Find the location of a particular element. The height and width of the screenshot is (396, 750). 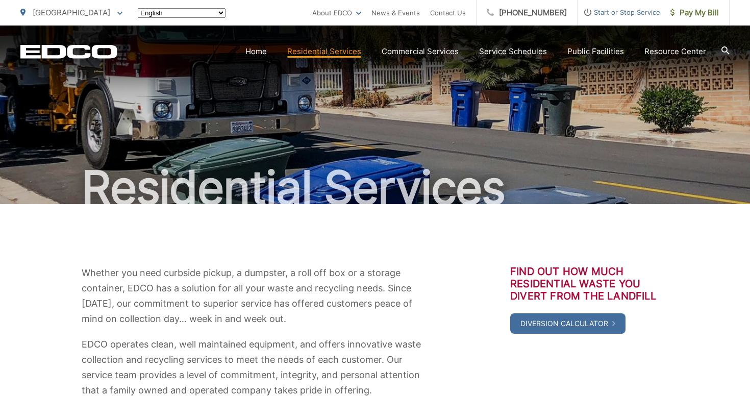

span: Pay My Bill is located at coordinates (694, 13).